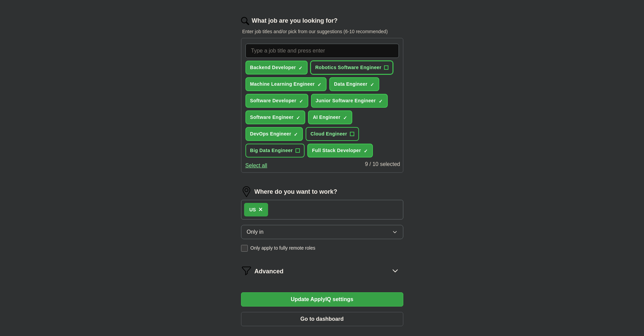 The width and height of the screenshot is (644, 336). What do you see at coordinates (346, 100) in the screenshot?
I see `span: Junior Software Engineer` at bounding box center [346, 100].